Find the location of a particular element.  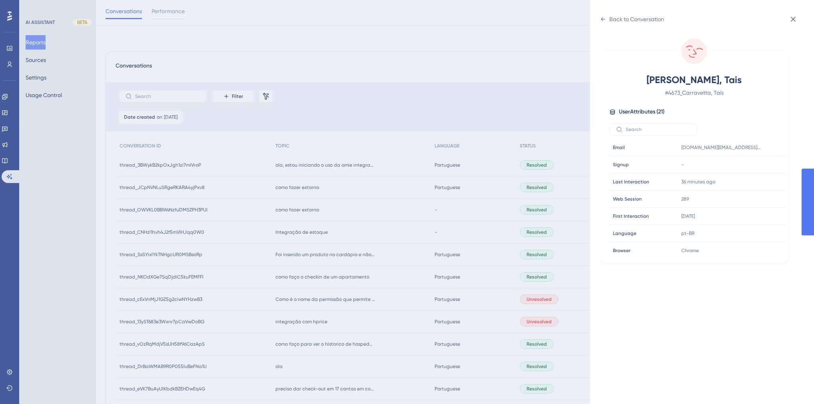

span: Last Interaction is located at coordinates (631, 182).